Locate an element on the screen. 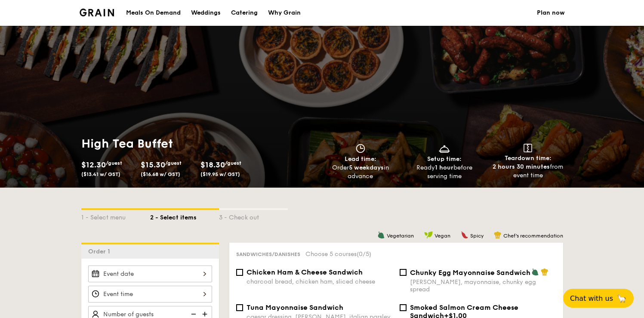  span: Order 1 is located at coordinates (101, 251).